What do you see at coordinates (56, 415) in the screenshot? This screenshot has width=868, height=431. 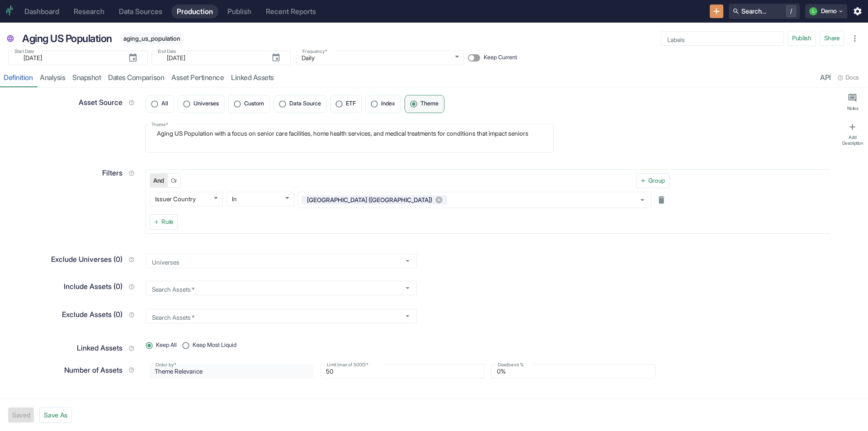 I see `button: Save As` at bounding box center [56, 415].